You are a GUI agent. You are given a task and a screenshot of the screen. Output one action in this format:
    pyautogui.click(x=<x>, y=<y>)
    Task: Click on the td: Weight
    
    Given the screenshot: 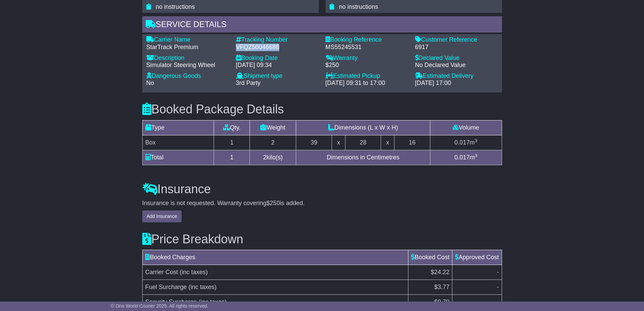 What is the action you would take?
    pyautogui.click(x=273, y=127)
    